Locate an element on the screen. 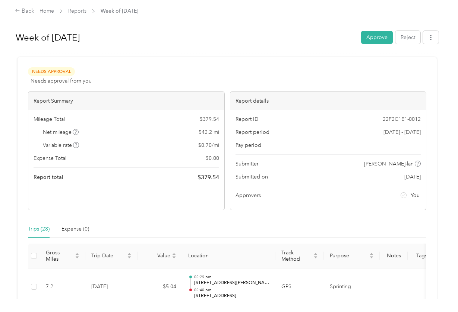 The width and height of the screenshot is (458, 312). th: Notes is located at coordinates (393, 256).